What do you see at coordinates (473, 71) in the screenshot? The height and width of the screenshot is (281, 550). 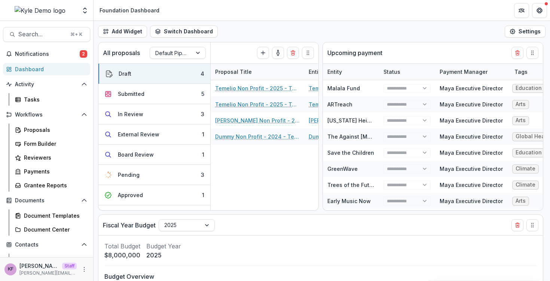 I see `div: Payment Manager` at bounding box center [473, 71].